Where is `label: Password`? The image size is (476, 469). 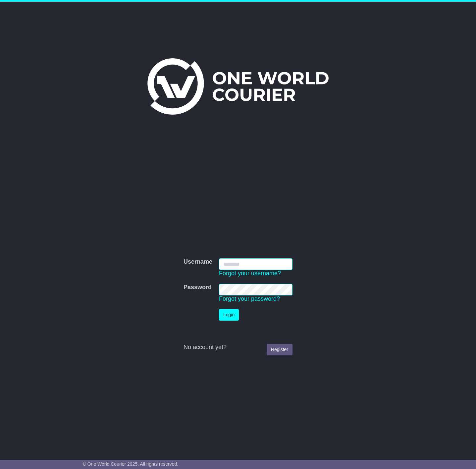
label: Password is located at coordinates (197, 288).